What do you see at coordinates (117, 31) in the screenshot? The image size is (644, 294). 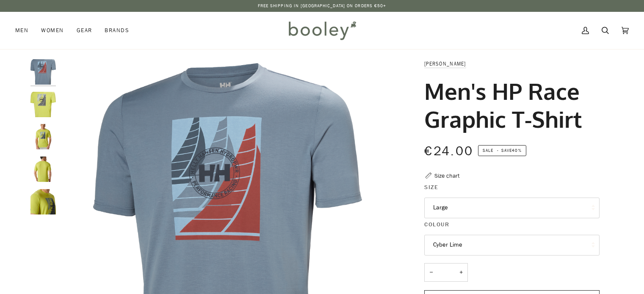 I see `div: Brands` at bounding box center [117, 31].